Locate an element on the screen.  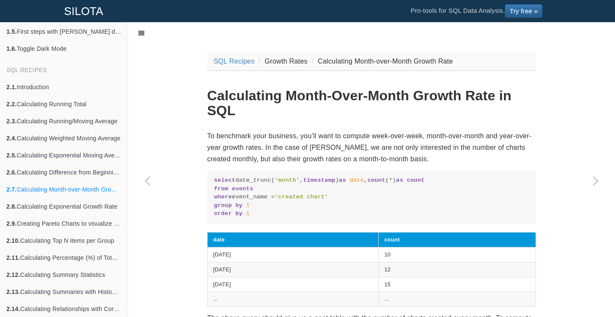
p: To benchmark your business, you’ll want to compute week-over-week, month-over-month and year-over... is located at coordinates (372, 148).